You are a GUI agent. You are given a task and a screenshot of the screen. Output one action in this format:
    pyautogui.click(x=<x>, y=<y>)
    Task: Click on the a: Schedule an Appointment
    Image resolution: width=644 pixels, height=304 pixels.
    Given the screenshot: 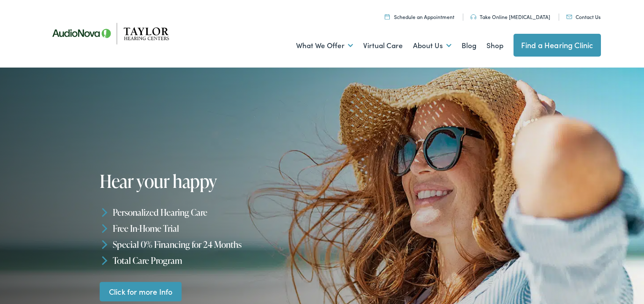 What is the action you would take?
    pyautogui.click(x=419, y=16)
    